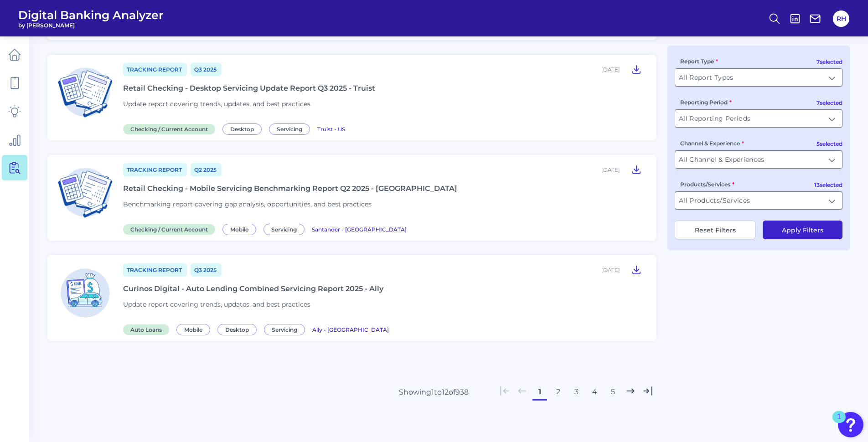  Describe the element at coordinates (707, 184) in the screenshot. I see `label: Products/Services` at that location.